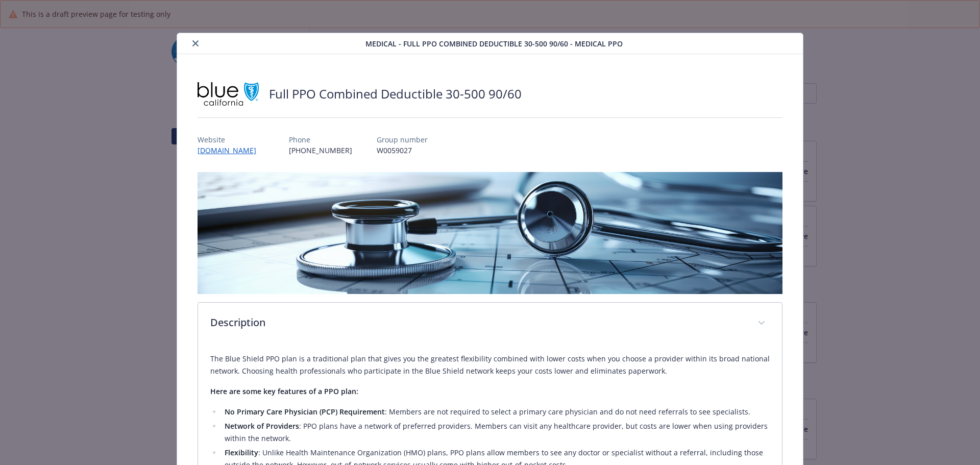  I want to click on p: Website, so click(230, 139).